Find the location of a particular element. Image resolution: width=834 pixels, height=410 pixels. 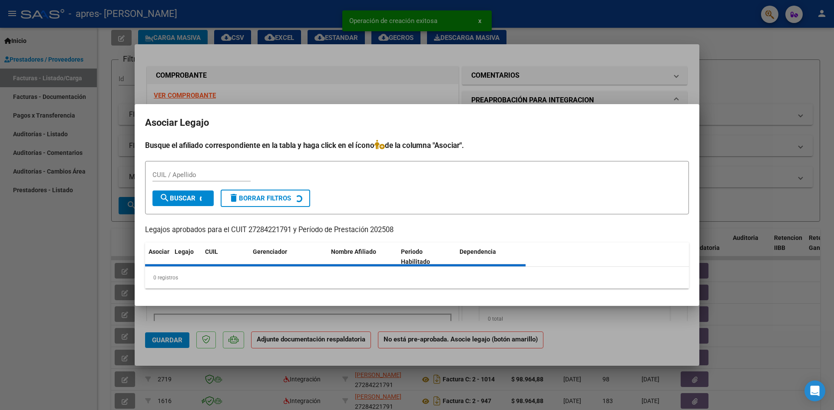

h4: Busque el afiliado correspondiente en la tabla y haga click en el ícono de la columna "Asociar". is located at coordinates (417, 145).